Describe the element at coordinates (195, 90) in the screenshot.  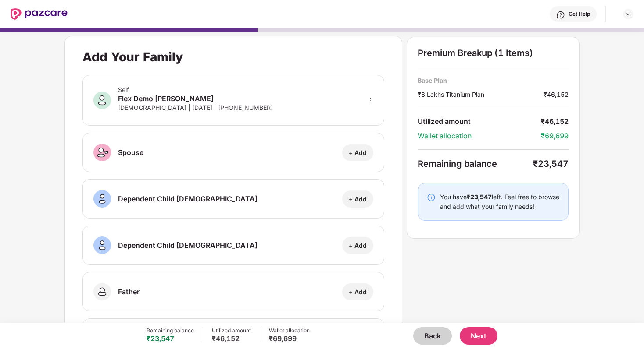
I see `div: Self` at that location.